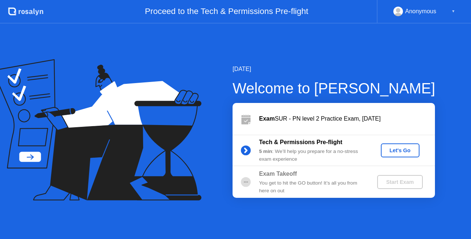 The width and height of the screenshot is (471, 239). Describe the element at coordinates (420, 11) in the screenshot. I see `div: Anonymous` at that location.